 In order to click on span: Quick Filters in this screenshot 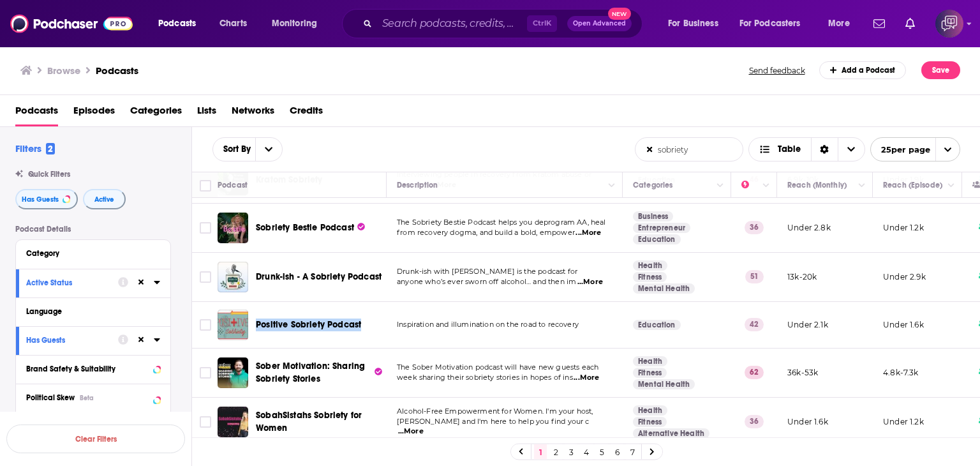, I will do `click(49, 174)`.